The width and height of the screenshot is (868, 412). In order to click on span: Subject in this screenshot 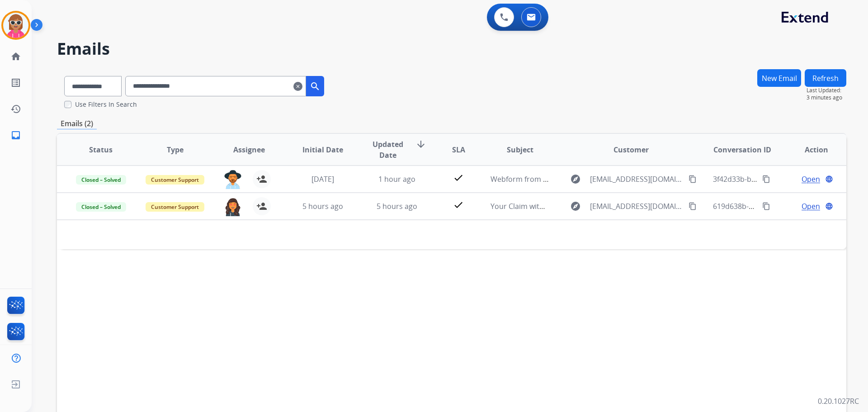, I will do `click(520, 150)`.